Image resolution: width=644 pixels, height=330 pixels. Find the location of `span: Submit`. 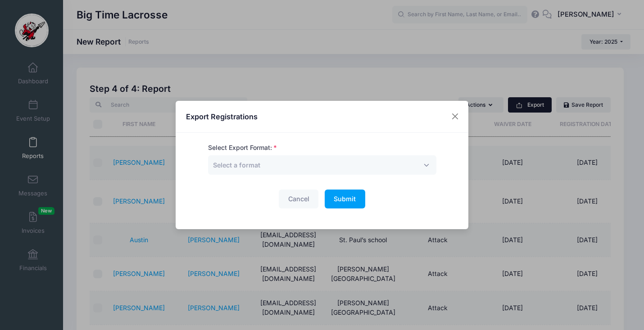

span: Submit is located at coordinates (345, 198).